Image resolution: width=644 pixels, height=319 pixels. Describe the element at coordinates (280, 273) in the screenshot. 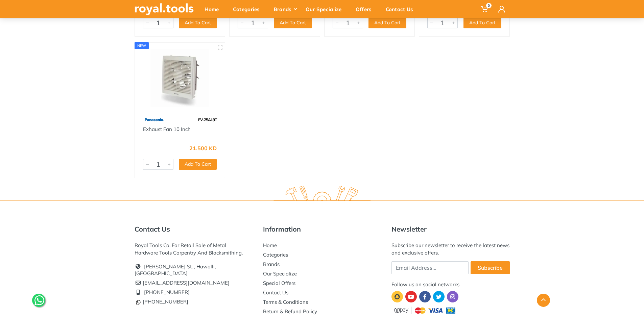

I see `a: Our Specialize` at that location.